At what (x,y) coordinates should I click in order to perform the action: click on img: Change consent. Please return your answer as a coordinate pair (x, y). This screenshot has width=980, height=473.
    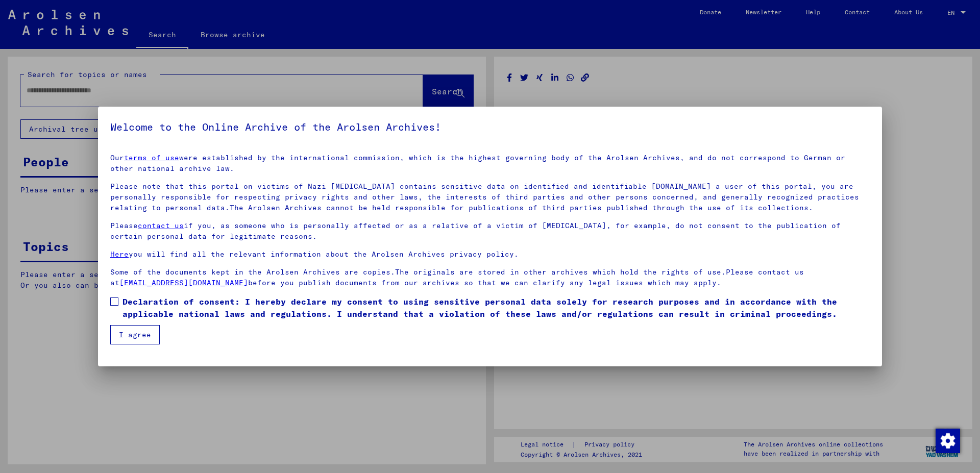
    Looking at the image, I should click on (948, 442).